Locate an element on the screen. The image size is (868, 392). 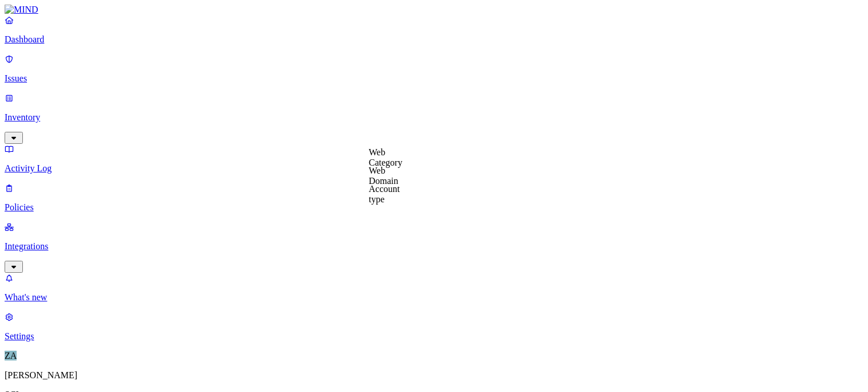
a: Policies is located at coordinates (434, 197).